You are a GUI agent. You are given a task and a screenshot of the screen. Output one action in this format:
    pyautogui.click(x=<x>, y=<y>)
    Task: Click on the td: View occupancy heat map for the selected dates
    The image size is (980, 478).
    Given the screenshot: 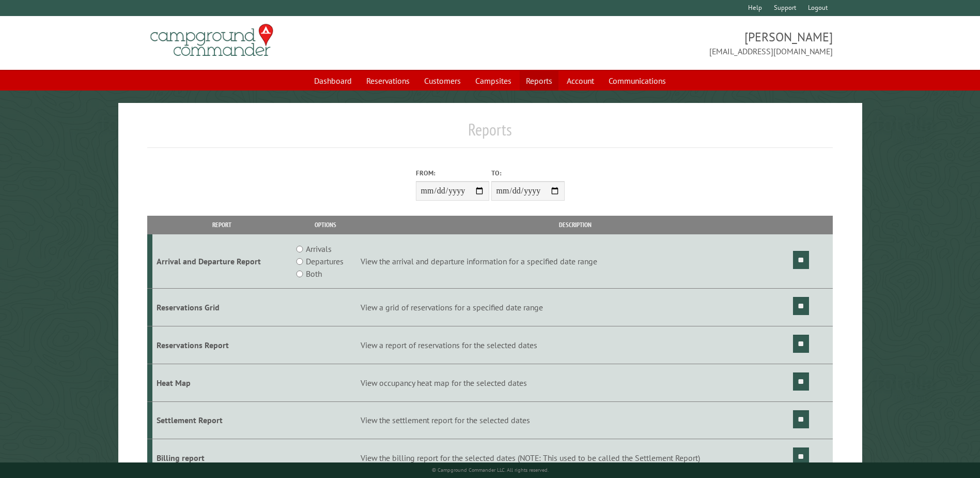 What is the action you would take?
    pyautogui.click(x=575, y=382)
    